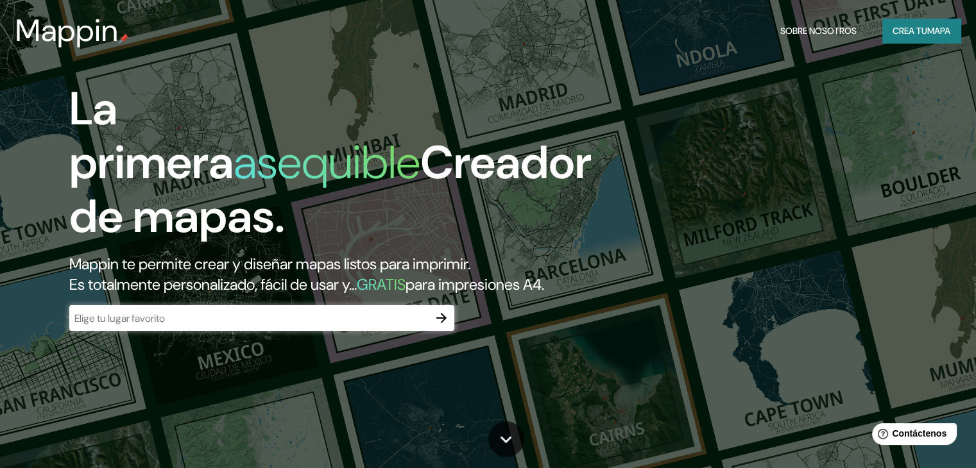 This screenshot has width=976, height=468. I want to click on input: Elige tu lugar favorito, so click(249, 318).